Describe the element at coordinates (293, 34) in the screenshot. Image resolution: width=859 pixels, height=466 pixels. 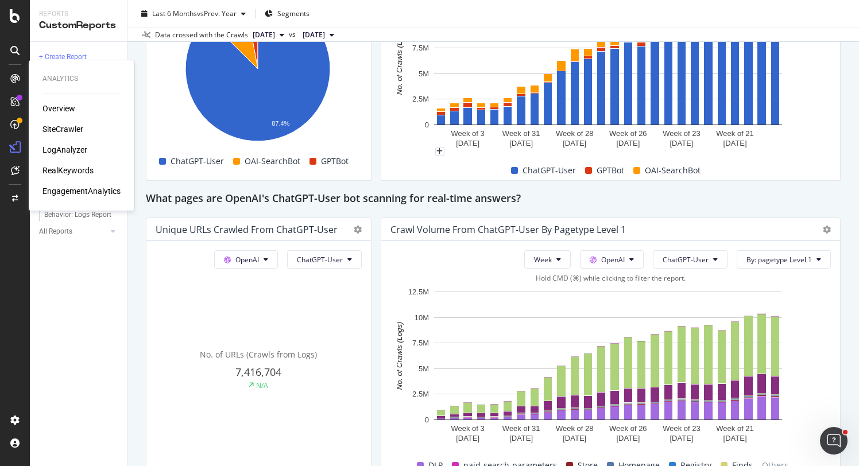
I see `span: vs` at that location.